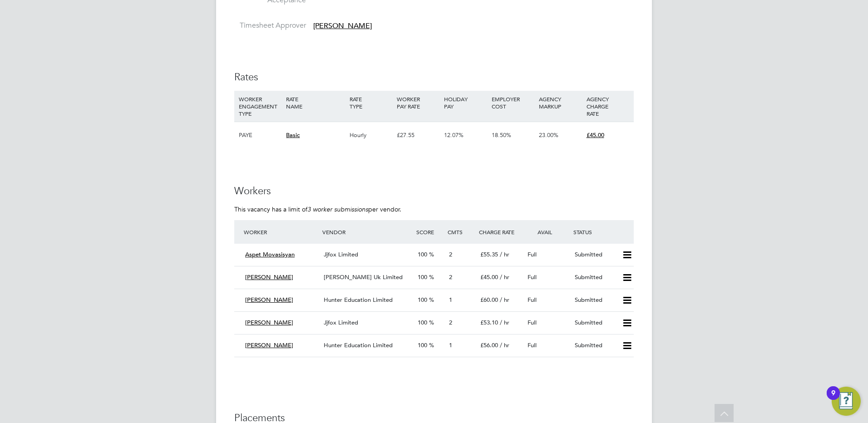 This screenshot has width=868, height=423. Describe the element at coordinates (260, 135) in the screenshot. I see `div: PAYE` at that location.